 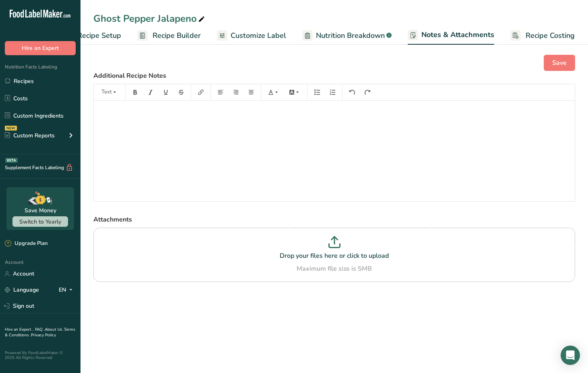 What do you see at coordinates (19, 329) in the screenshot?
I see `a: Hire an Expert .` at bounding box center [19, 329].